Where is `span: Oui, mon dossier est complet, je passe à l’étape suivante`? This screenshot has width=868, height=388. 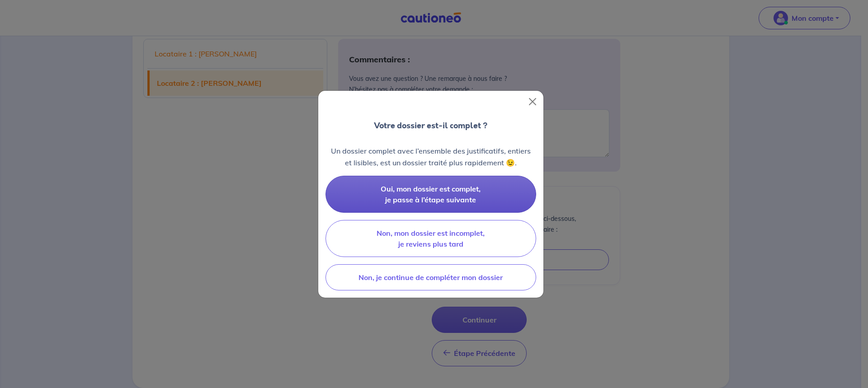 span: Oui, mon dossier est complet, je passe à l’étape suivante is located at coordinates (431, 194).